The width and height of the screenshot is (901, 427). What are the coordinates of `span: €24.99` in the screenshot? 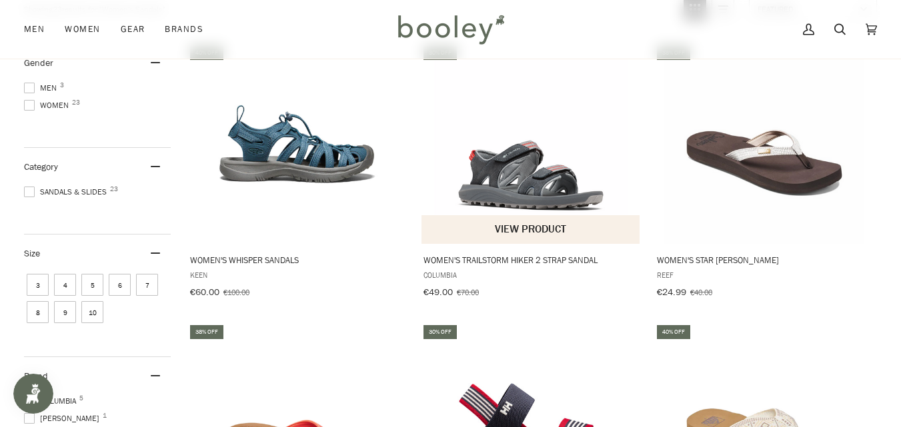 It's located at (671, 292).